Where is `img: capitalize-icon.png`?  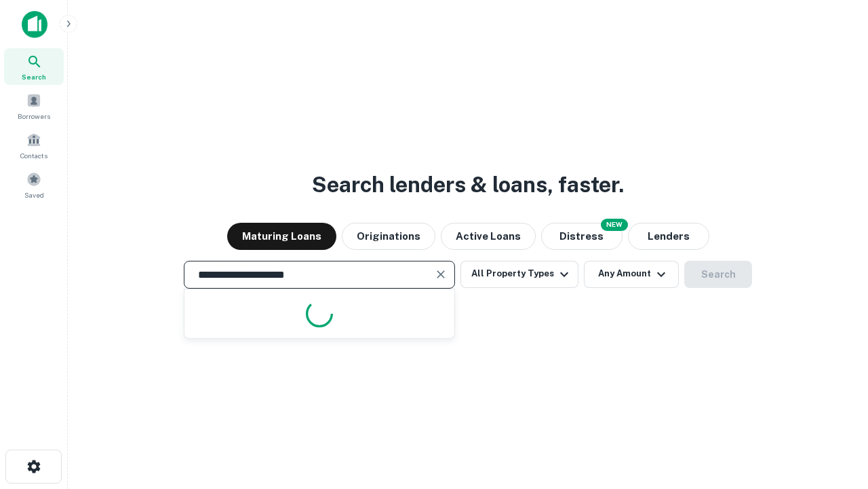 img: capitalize-icon.png is located at coordinates (35, 25).